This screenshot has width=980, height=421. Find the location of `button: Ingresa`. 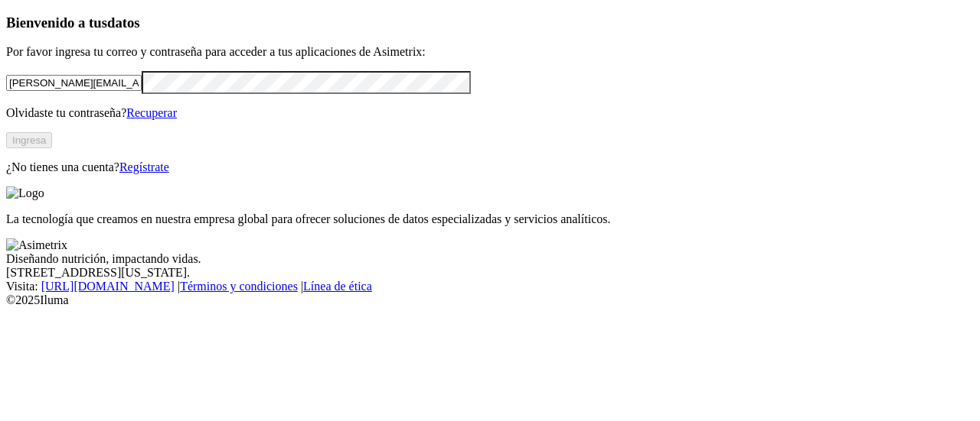

button: Ingresa is located at coordinates (29, 140).